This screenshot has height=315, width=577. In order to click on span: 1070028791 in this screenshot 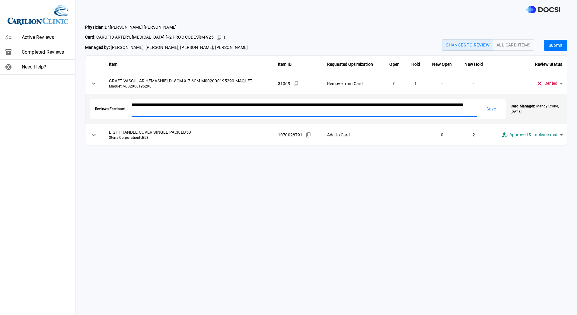, I will do `click(290, 135)`.